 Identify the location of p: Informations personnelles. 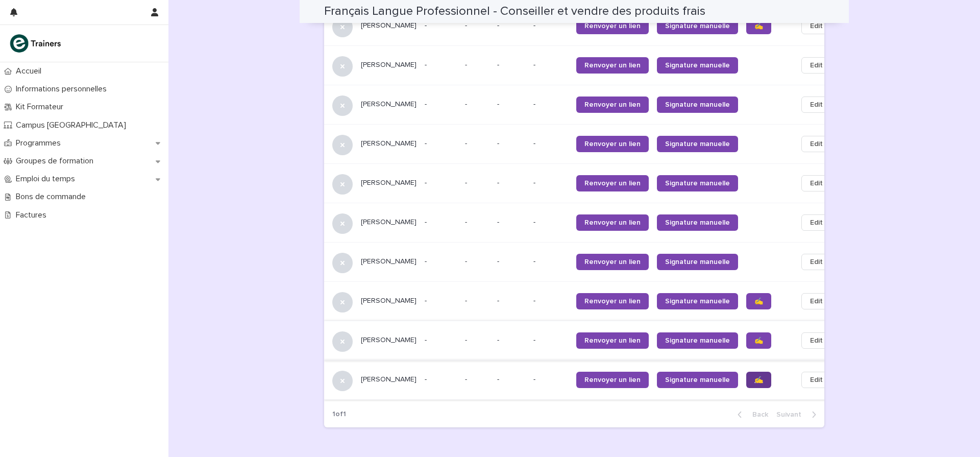
(63, 89).